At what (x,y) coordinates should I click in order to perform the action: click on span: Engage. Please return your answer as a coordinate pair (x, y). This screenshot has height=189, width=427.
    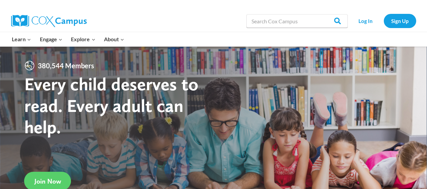
    Looking at the image, I should click on (51, 39).